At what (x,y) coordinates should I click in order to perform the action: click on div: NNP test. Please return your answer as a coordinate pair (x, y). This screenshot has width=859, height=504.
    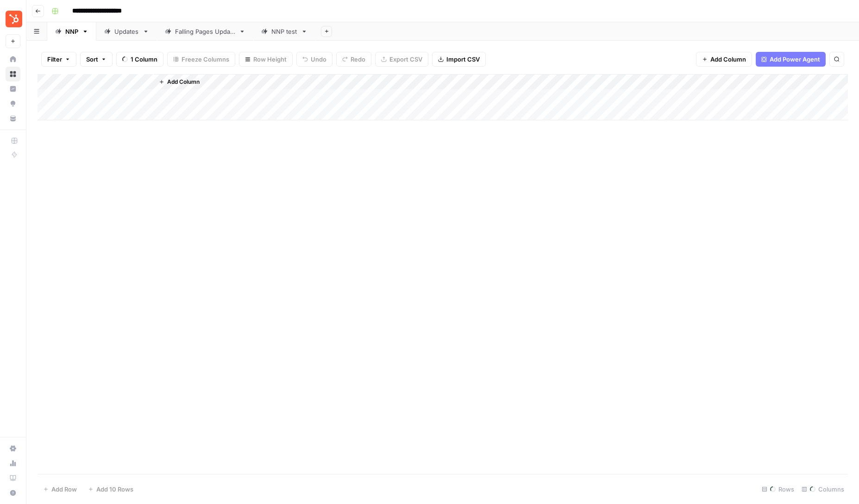
    Looking at the image, I should click on (284, 32).